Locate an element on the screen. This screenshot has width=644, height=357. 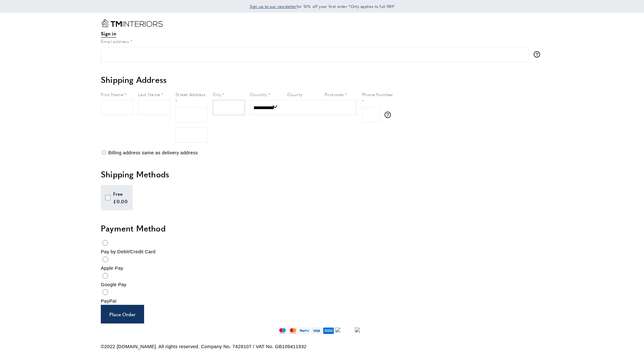
div: Pay by Debit/Credit Card is located at coordinates (322, 252).